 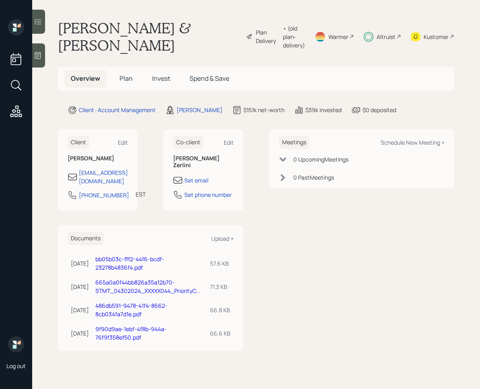 I want to click on div: Plan Delivery, so click(x=267, y=37).